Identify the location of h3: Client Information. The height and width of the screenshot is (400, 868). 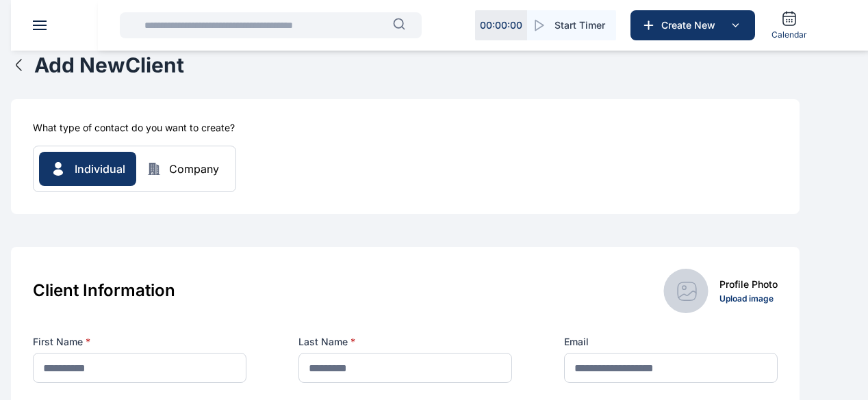
(104, 291).